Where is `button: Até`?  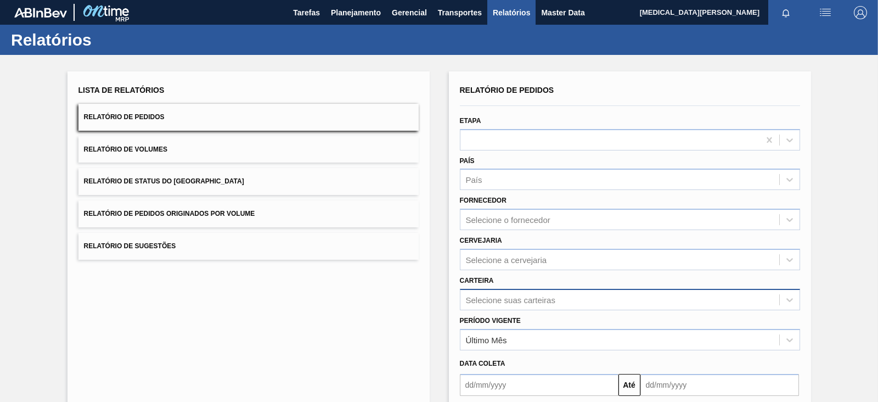 button: Até is located at coordinates (630, 385).